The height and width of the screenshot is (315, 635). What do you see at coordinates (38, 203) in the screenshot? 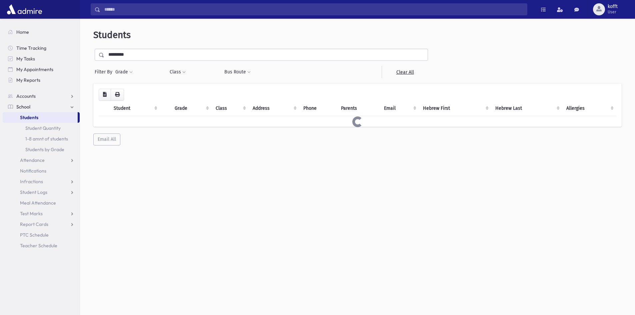
I see `span: Meal Attendance` at bounding box center [38, 203].